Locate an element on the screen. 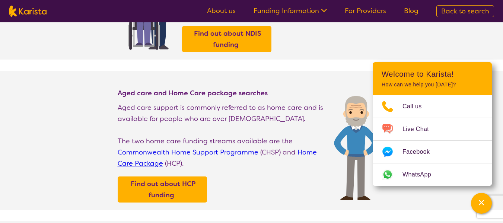 The image size is (503, 223). a: For Providers is located at coordinates (365, 11).